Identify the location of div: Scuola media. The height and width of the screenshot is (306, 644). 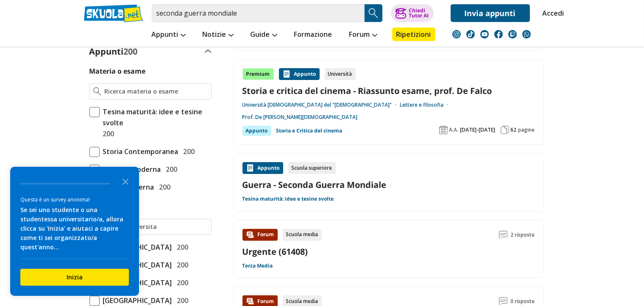
(303, 235).